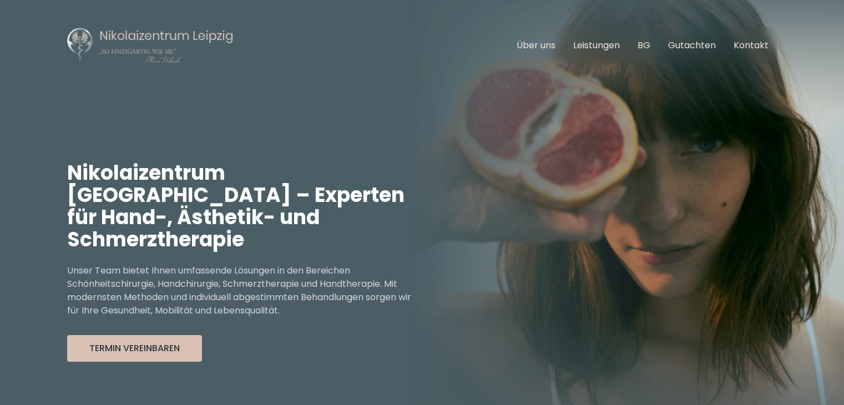 The height and width of the screenshot is (405, 844). Describe the element at coordinates (536, 45) in the screenshot. I see `a: Über uns` at that location.